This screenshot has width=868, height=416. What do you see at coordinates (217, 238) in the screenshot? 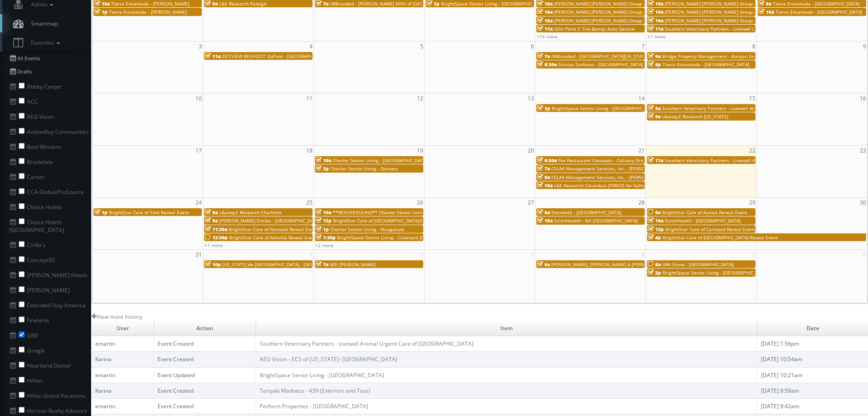
I see `span: 12:30p` at bounding box center [217, 238].